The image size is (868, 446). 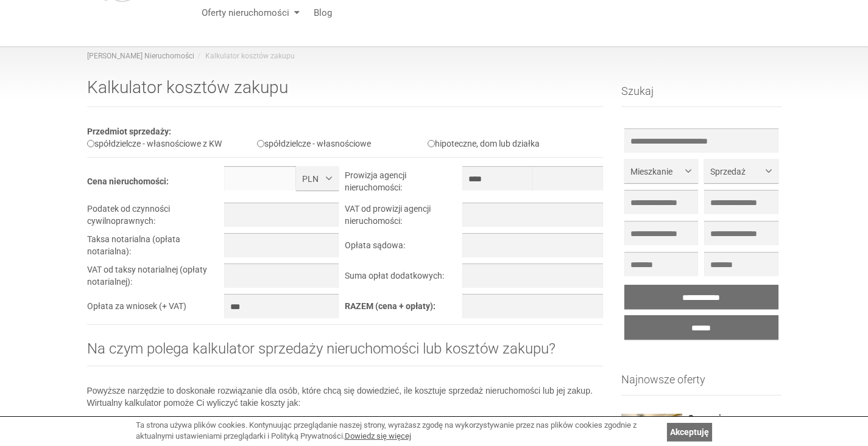 I want to click on button: Sprzedaż, so click(x=741, y=171).